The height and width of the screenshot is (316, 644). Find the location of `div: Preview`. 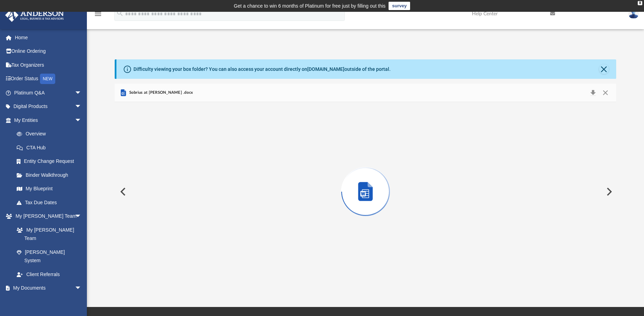

div: Preview is located at coordinates (365, 182).